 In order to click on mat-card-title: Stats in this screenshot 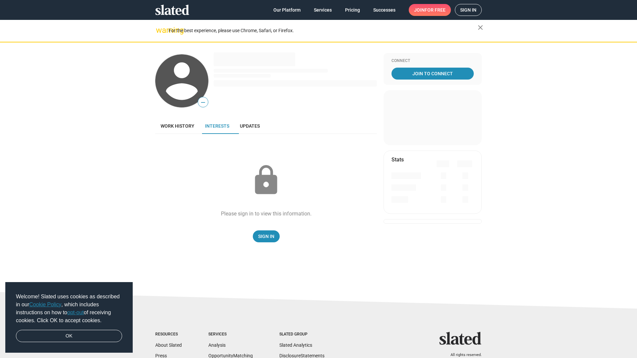, I will do `click(397, 160)`.